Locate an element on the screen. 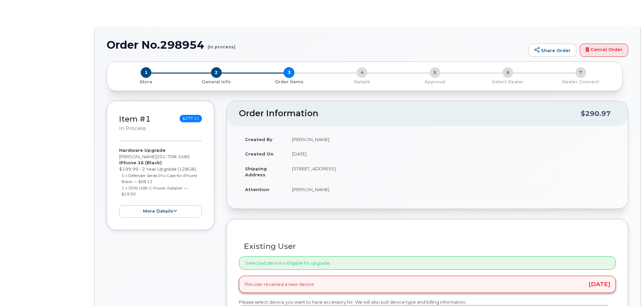  span: 201 is located at coordinates (173, 156).